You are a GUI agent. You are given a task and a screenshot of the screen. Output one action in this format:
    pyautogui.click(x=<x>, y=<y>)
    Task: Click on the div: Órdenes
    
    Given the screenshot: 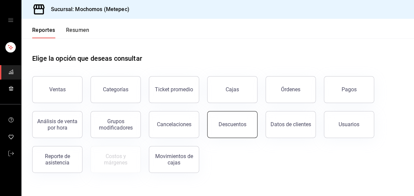 What is the action you would take?
    pyautogui.click(x=290, y=89)
    